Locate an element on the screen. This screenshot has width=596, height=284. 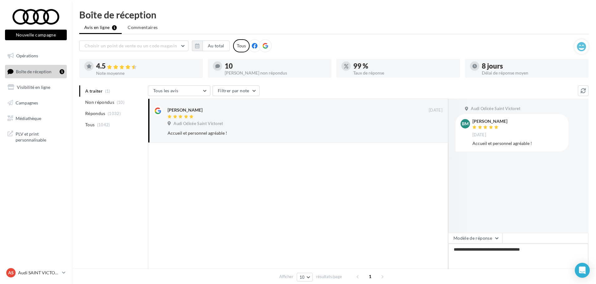
span: Afficher is located at coordinates (286, 277).